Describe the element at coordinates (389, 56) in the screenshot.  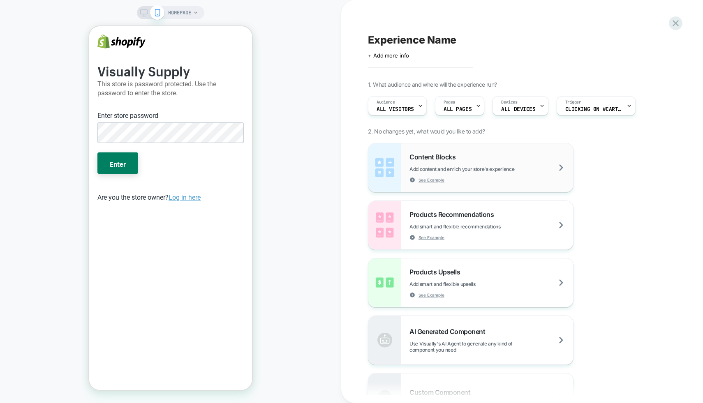
I see `span: + Add more info` at that location.